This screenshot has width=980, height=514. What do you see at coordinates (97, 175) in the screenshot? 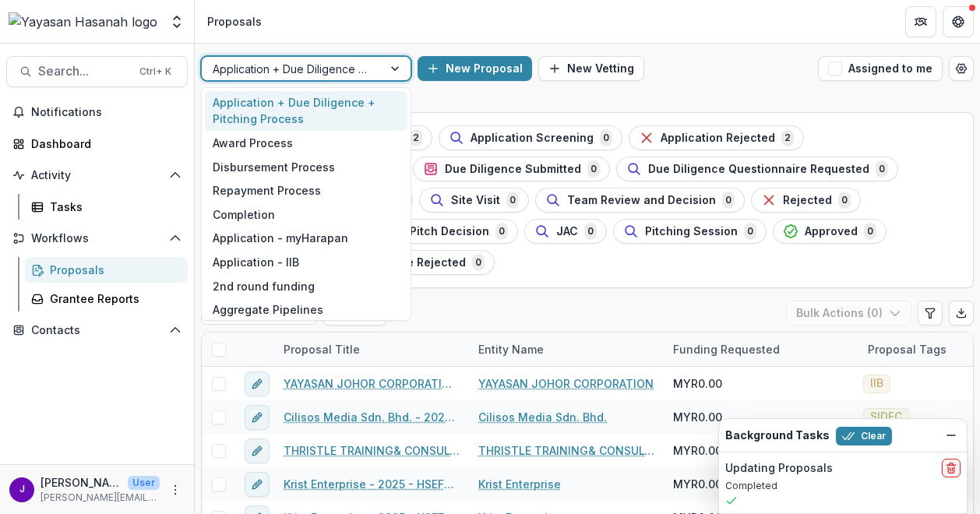
I see `span: Activity` at bounding box center [97, 175].